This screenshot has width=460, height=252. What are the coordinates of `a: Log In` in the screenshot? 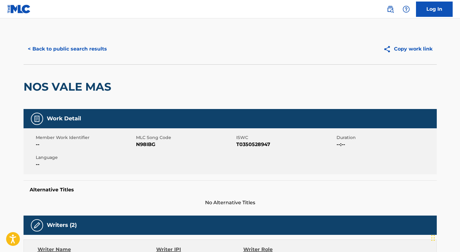 It's located at (434, 9).